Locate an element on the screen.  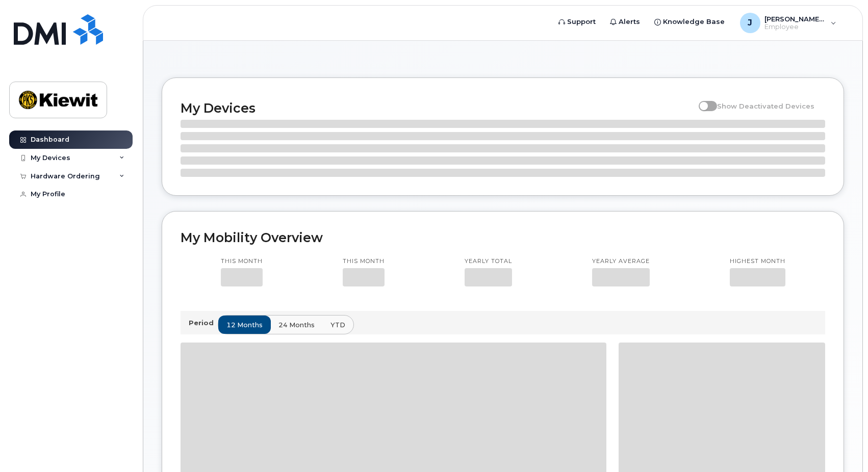
span: YTD is located at coordinates (338, 325).